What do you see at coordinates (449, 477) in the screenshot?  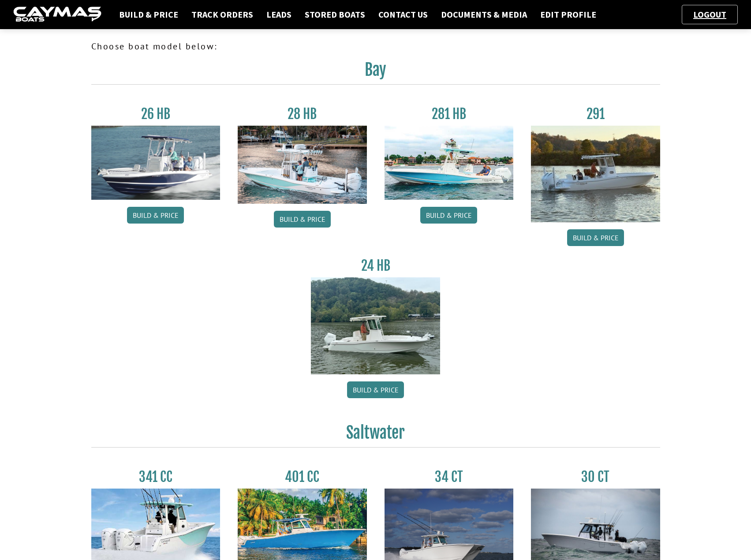 I see `h3: 34 CT` at bounding box center [449, 477].